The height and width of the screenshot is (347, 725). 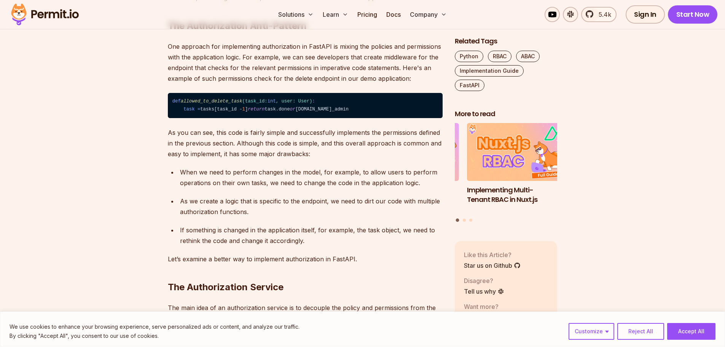 I want to click on a: Implementing Multi-Tenant RBAC in Nuxt.jsImplementing Multi-Tenant RBAC in Nuxt.js, so click(x=519, y=169).